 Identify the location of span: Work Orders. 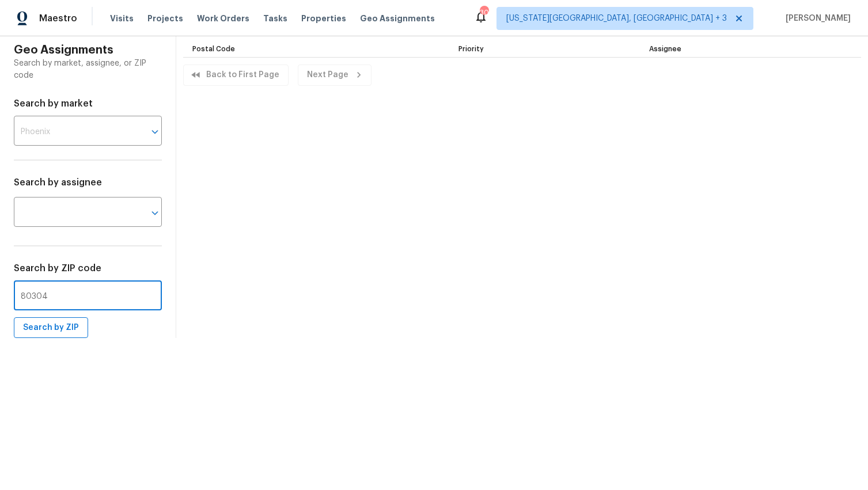
(223, 18).